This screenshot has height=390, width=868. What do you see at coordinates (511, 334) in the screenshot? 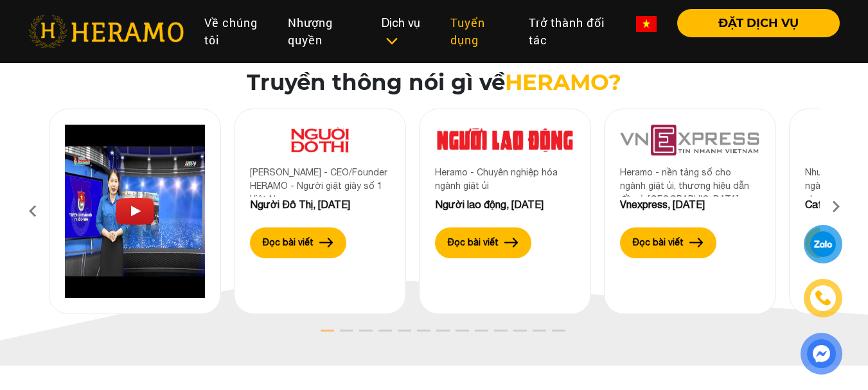
I see `button: 11` at bounding box center [511, 334].